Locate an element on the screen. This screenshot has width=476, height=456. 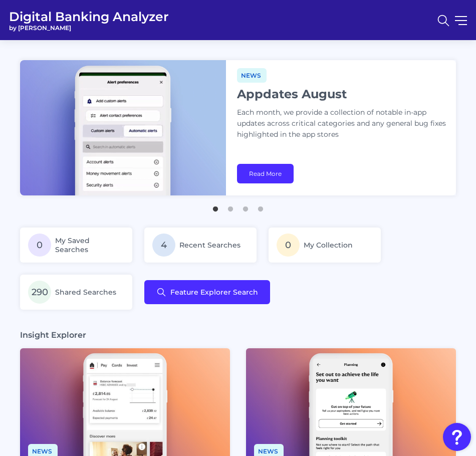
img: bannerImg is located at coordinates (123, 128).